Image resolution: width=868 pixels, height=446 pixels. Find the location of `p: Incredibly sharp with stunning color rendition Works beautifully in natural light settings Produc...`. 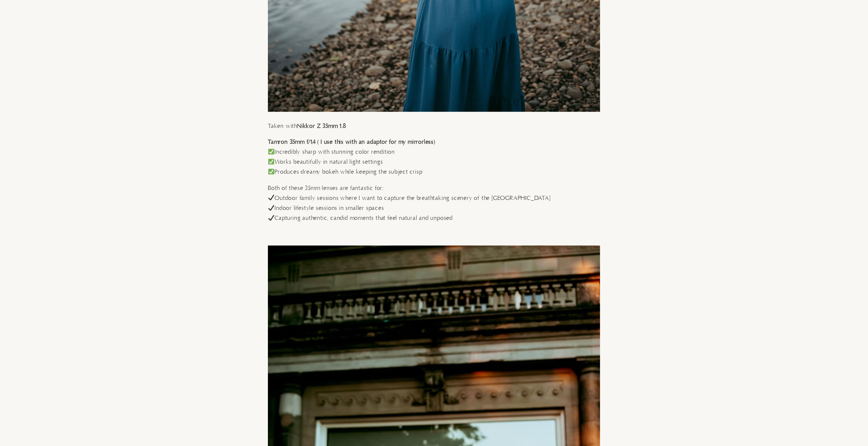

p: Incredibly sharp with stunning color rendition Works beautifully in natural light settings Produc... is located at coordinates (434, 162).